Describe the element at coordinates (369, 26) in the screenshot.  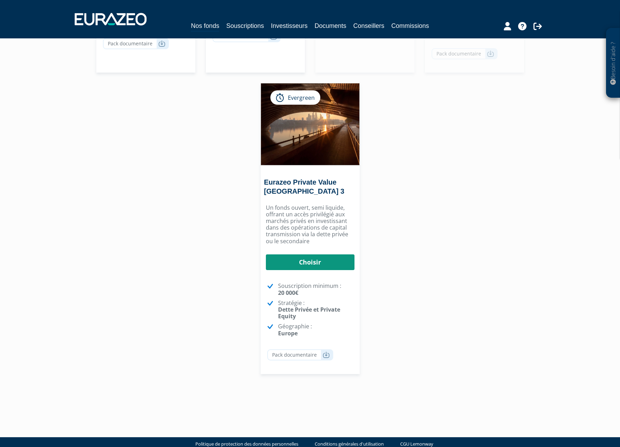
I see `a: Conseillers` at that location.